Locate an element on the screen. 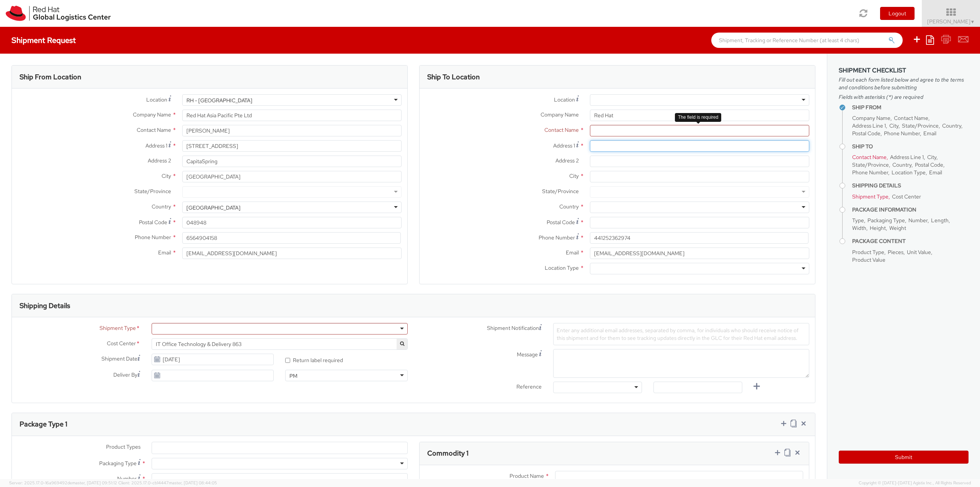  button: Logout is located at coordinates (897, 14).